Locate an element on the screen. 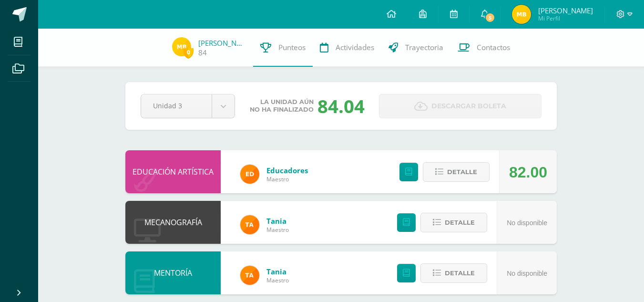  a: Punteos is located at coordinates (283, 48).